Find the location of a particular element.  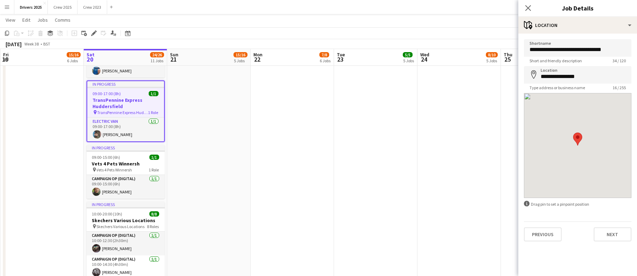

a: Edit is located at coordinates (26, 20).